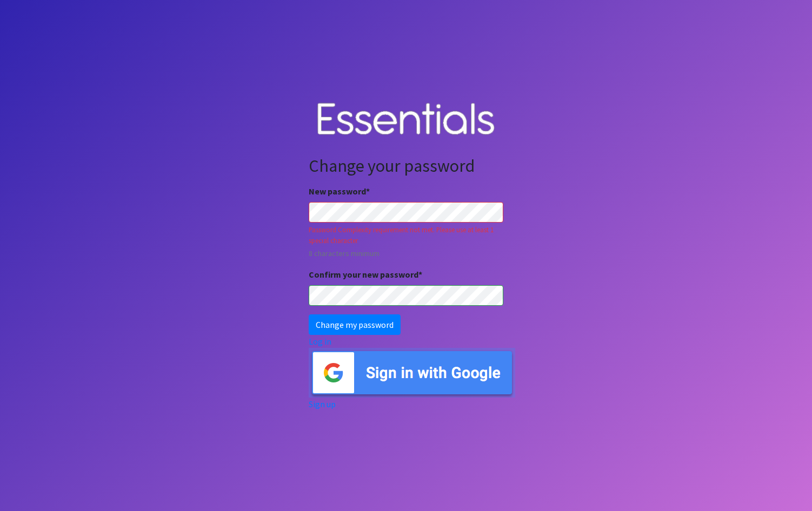  What do you see at coordinates (355, 325) in the screenshot?
I see `input: Change my password` at bounding box center [355, 325].